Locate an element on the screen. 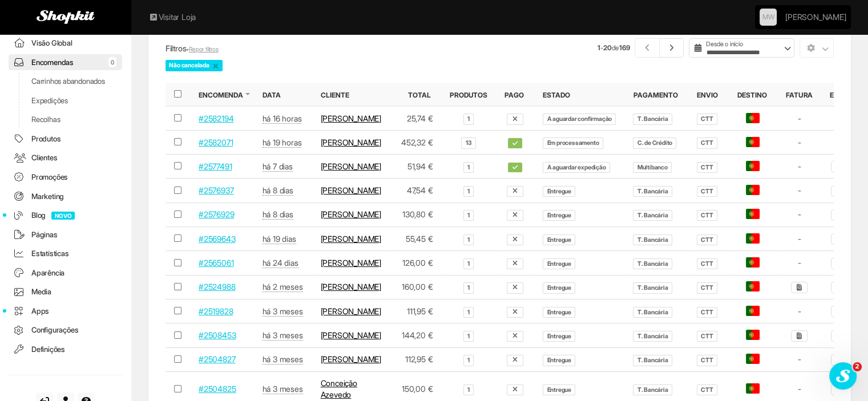  a: Carrinhos abandonados is located at coordinates (65, 81).